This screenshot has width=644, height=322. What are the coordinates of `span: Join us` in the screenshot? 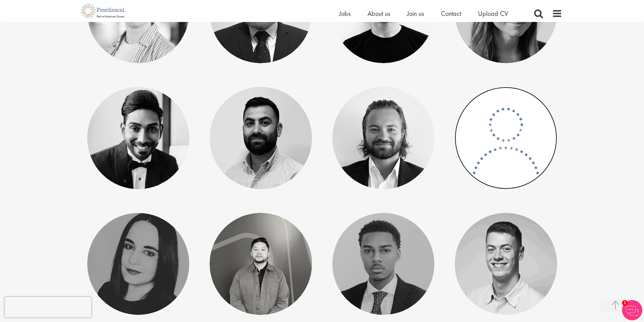 It's located at (415, 13).